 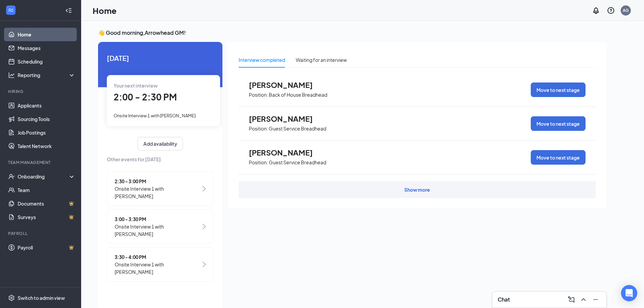 What do you see at coordinates (41, 298) in the screenshot?
I see `div: Switch to admin view` at bounding box center [41, 298].